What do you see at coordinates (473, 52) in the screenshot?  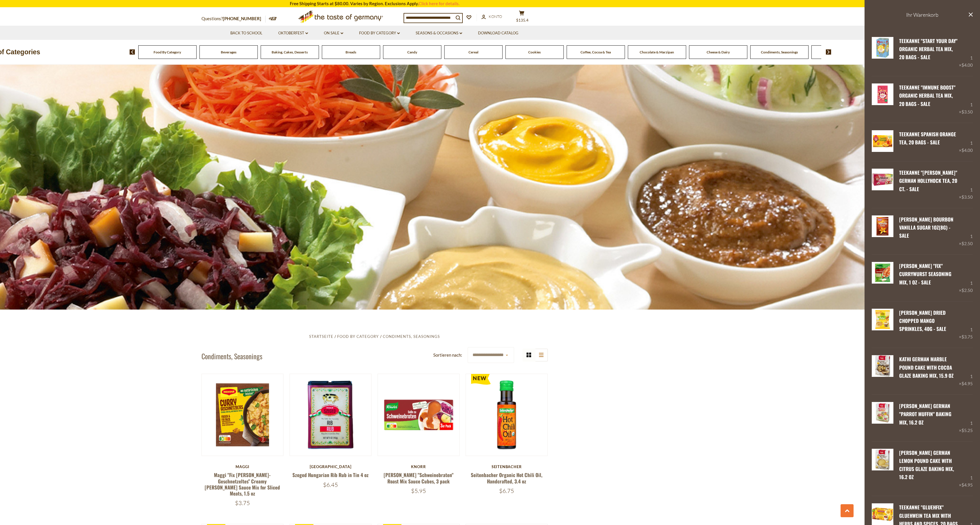 I see `a: Cereal` at bounding box center [473, 52].